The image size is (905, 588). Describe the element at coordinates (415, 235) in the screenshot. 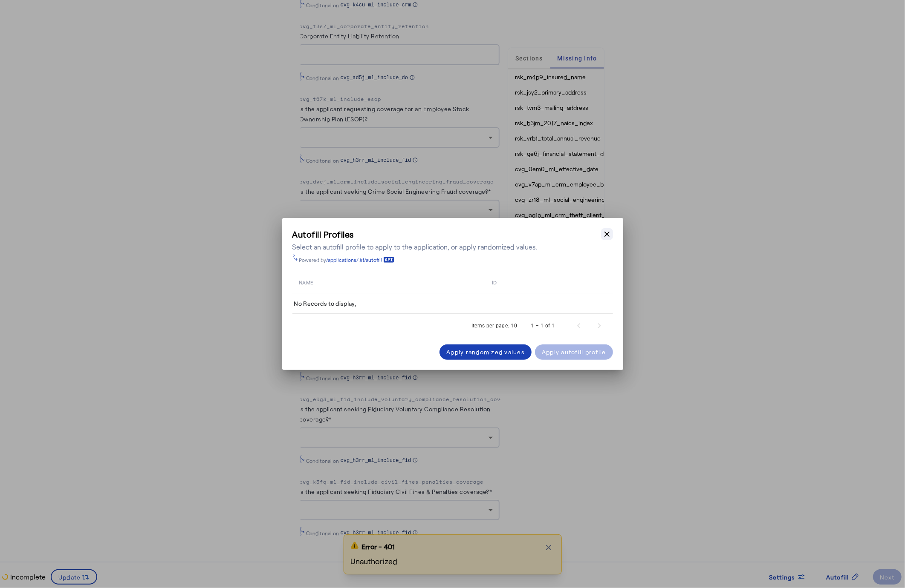

I see `h3: Autofill Profiles` at that location.